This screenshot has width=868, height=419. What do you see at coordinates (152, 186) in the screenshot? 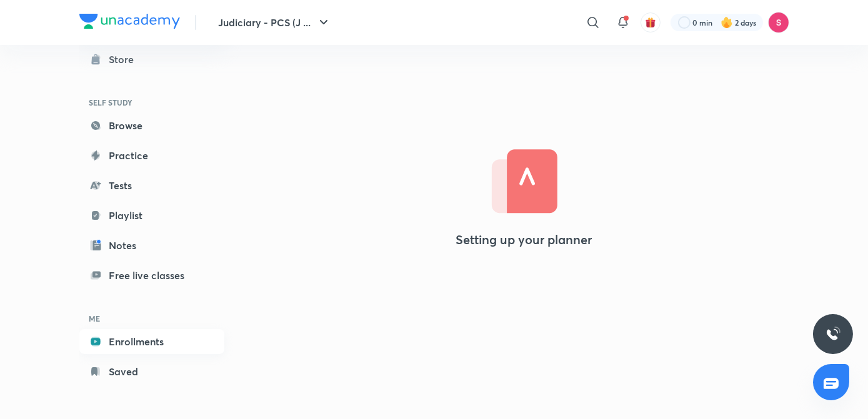
I see `a: Tests` at bounding box center [152, 186].